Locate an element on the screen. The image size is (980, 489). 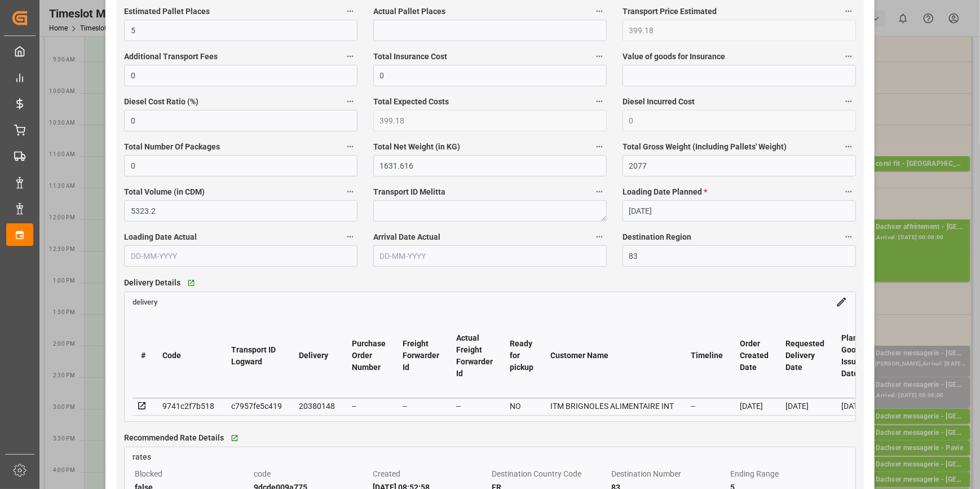
th: Delivery is located at coordinates (317, 356).